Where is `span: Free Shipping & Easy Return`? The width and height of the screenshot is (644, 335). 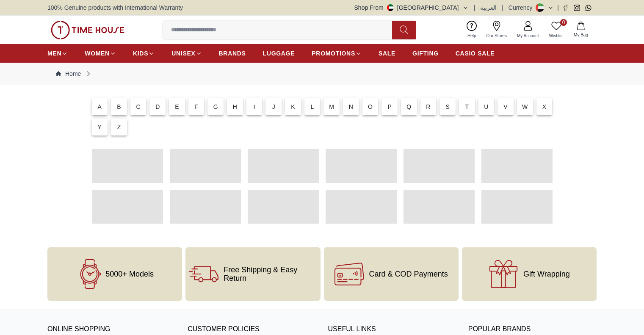
span: Free Shipping & Easy Return is located at coordinates (270, 274).